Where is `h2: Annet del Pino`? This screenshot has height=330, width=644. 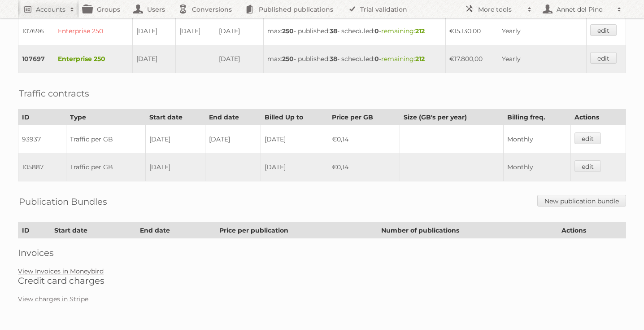 h2: Annet del Pino is located at coordinates (583, 9).